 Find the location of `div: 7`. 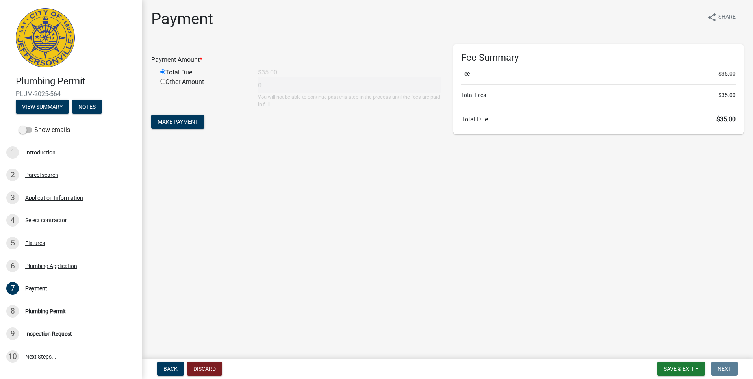

div: 7 is located at coordinates (13, 288).